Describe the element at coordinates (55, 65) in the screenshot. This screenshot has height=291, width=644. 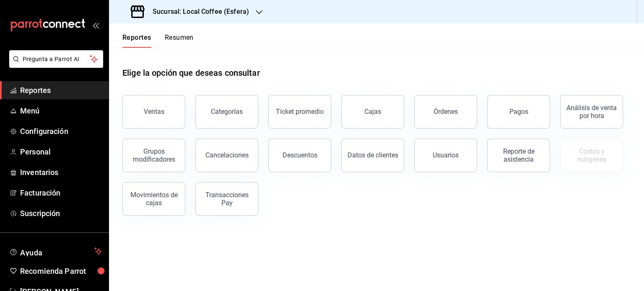
I see `a: Pregunta a Parrot AI` at that location.